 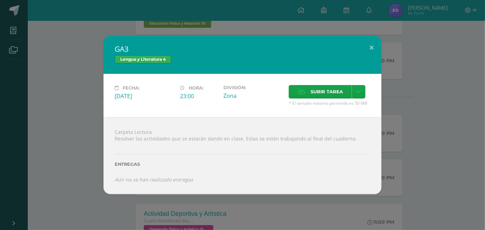 I want to click on button: Close (Esc), so click(x=371, y=48).